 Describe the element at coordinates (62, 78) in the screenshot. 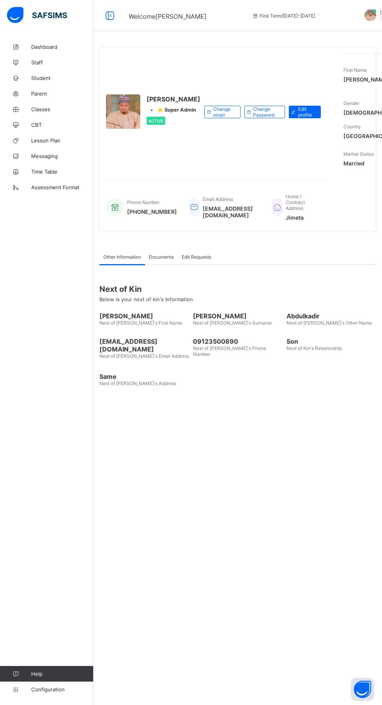

I see `span: Student` at that location.